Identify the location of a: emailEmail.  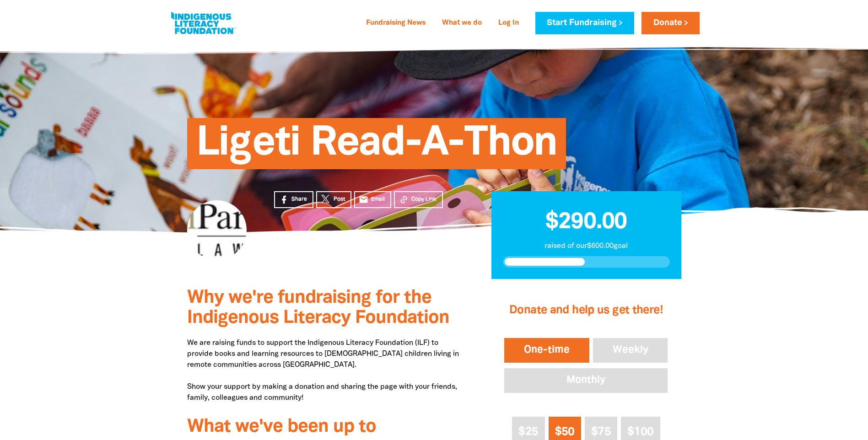
(373, 199).